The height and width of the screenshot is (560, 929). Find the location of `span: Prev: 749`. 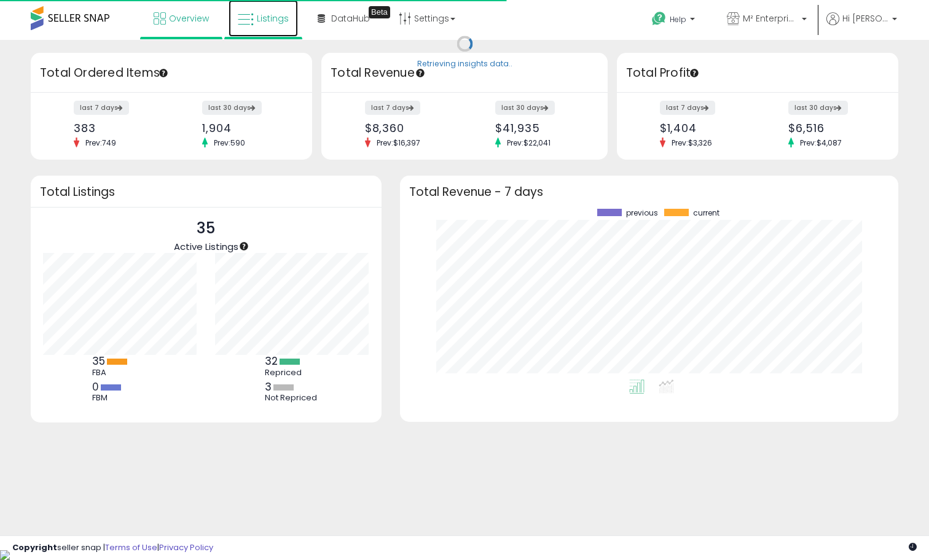

span: Prev: 749 is located at coordinates (101, 142).